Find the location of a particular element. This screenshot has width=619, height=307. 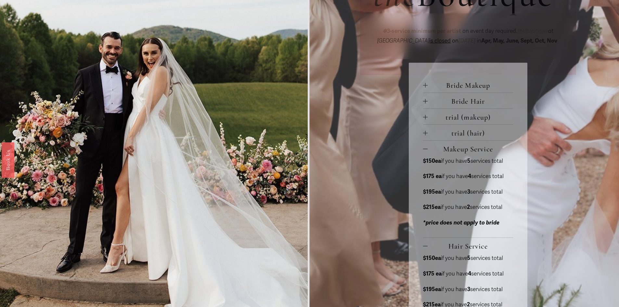

button: trial (makeup) is located at coordinates (468, 117).